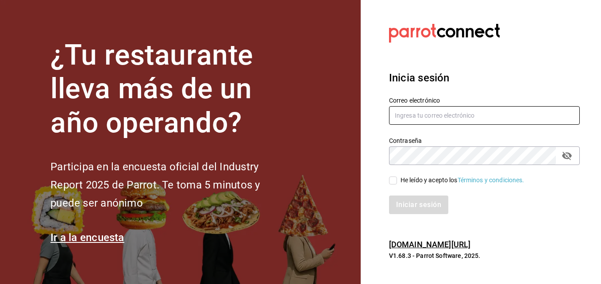 The width and height of the screenshot is (601, 284). Describe the element at coordinates (170, 185) in the screenshot. I see `h2: Participa en la encuesta oficial del Industry Report 2025 de Parrot. Te toma 5 minutos y puede se...` at that location.